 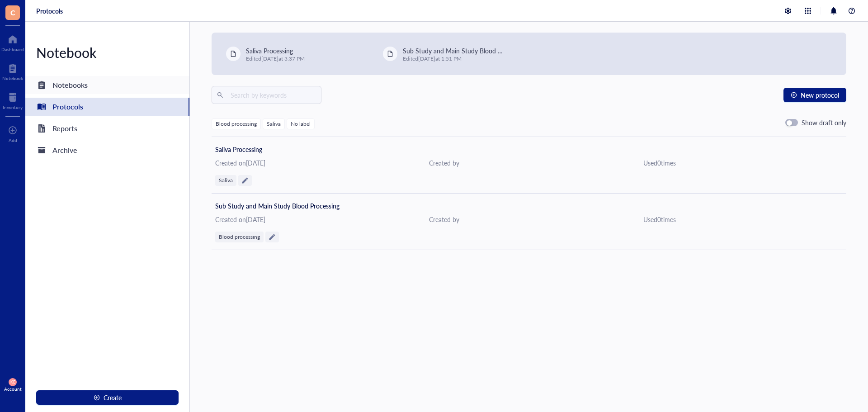 What do you see at coordinates (13, 12) in the screenshot?
I see `span: C` at bounding box center [13, 12].